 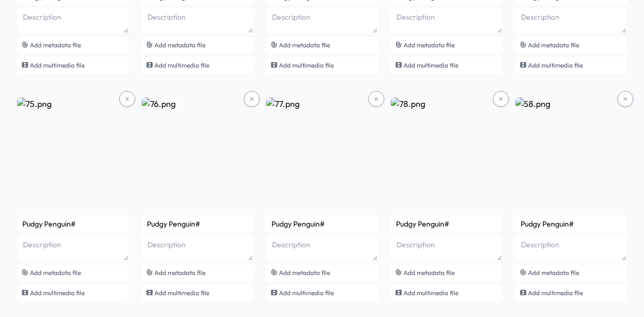 I want to click on input: Name (75), so click(x=73, y=224).